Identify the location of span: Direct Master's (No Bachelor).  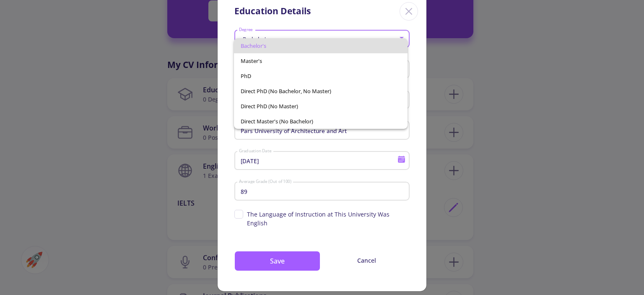
(320, 121).